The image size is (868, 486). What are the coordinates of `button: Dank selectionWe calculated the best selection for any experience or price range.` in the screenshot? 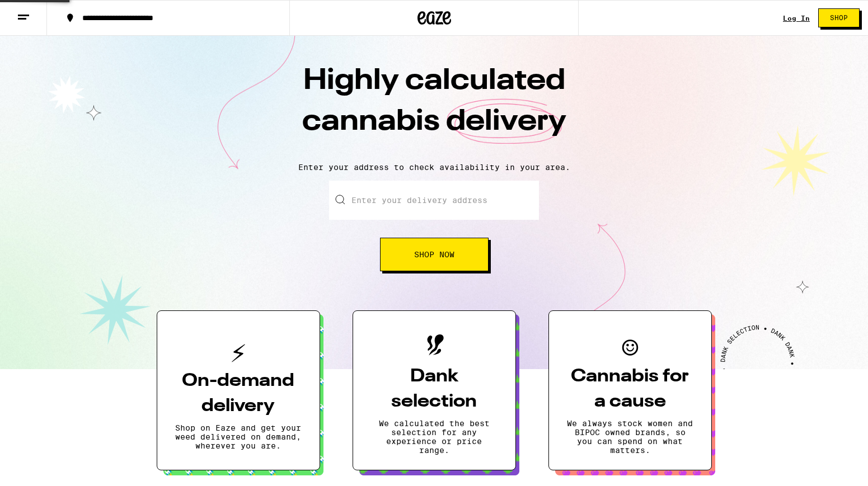 It's located at (434, 390).